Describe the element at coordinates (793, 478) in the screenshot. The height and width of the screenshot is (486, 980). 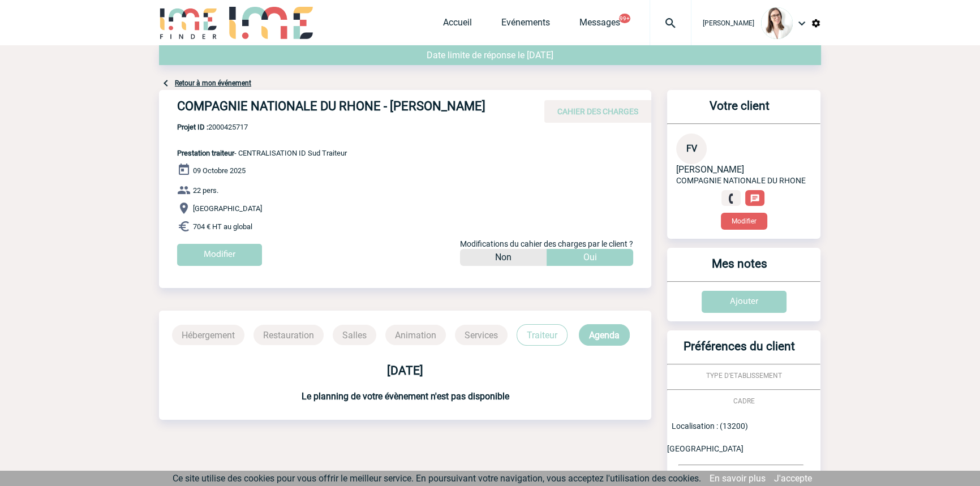
I see `a: J'accepte` at that location.